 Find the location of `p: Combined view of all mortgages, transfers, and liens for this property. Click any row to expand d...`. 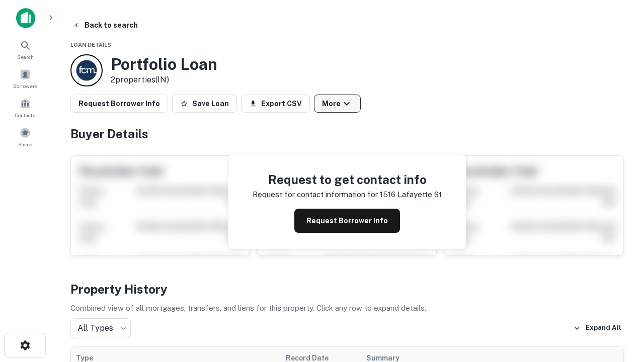

p: Combined view of all mortgages, transfers, and liens for this property. Click any row to expand d... is located at coordinates (347, 308).